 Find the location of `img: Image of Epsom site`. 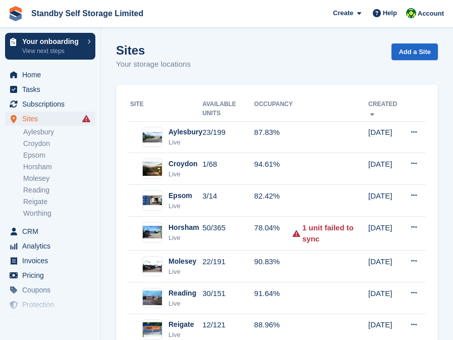

img: Image of Epsom site is located at coordinates (152, 200).